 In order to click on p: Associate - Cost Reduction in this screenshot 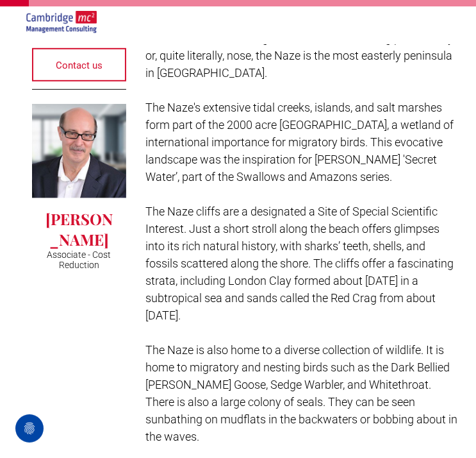, I will do `click(79, 259)`.